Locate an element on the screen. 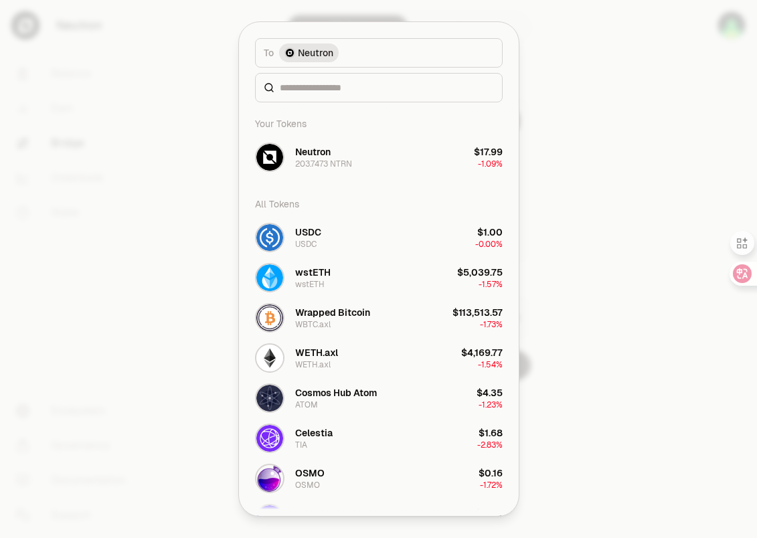 Image resolution: width=757 pixels, height=538 pixels. img: ATOM Logo is located at coordinates (270, 398).